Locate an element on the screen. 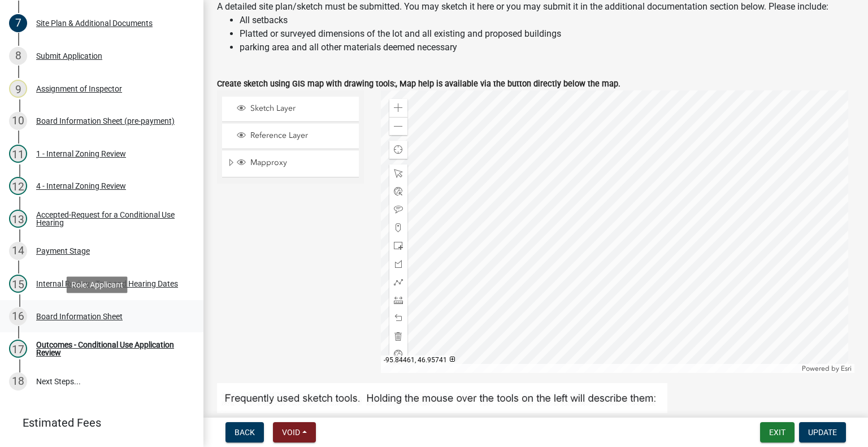 This screenshot has width=868, height=447. ul: Layer List is located at coordinates (290, 137).